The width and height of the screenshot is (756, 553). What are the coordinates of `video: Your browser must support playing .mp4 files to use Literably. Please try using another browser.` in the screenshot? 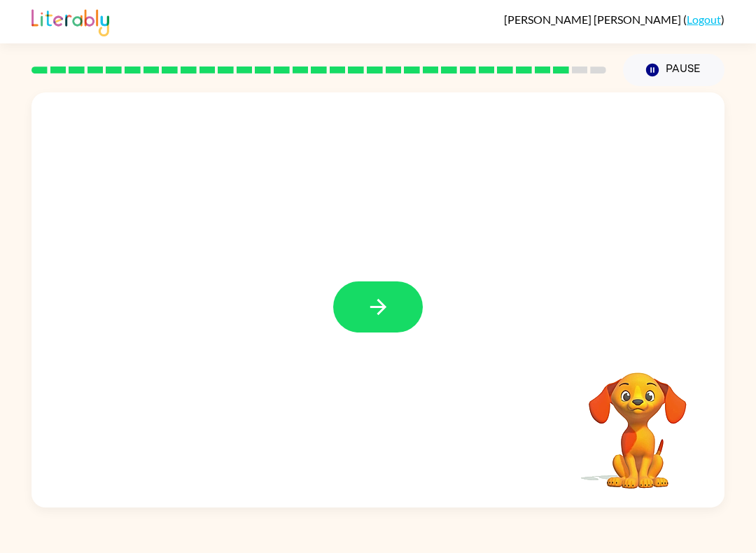 It's located at (637, 420).